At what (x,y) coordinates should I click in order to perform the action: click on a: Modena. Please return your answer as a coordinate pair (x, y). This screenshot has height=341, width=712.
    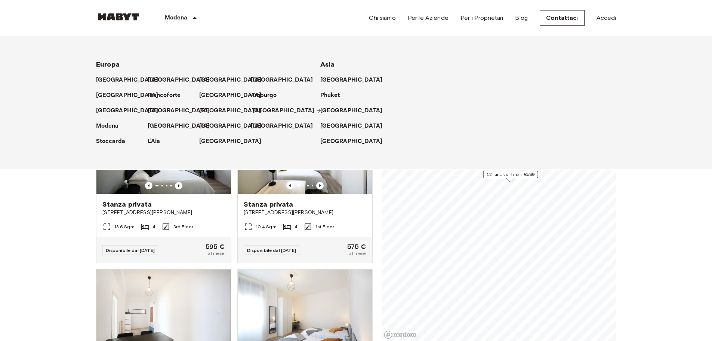
    Looking at the image, I should click on (111, 126).